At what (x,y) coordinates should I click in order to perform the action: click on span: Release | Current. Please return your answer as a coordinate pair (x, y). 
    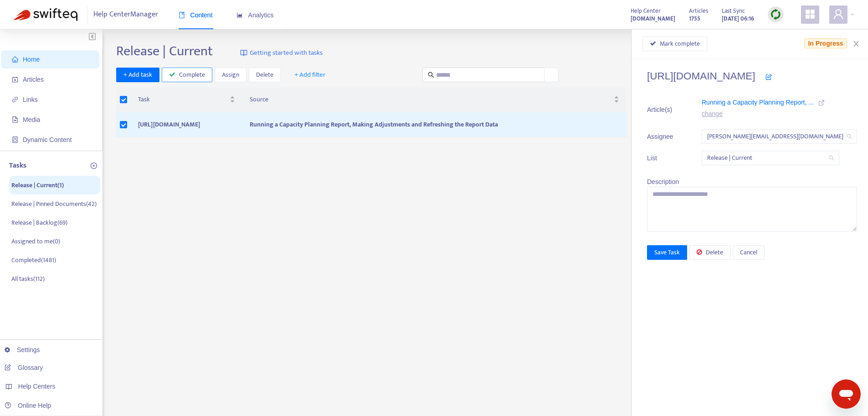
    Looking at the image, I should click on (771, 158).